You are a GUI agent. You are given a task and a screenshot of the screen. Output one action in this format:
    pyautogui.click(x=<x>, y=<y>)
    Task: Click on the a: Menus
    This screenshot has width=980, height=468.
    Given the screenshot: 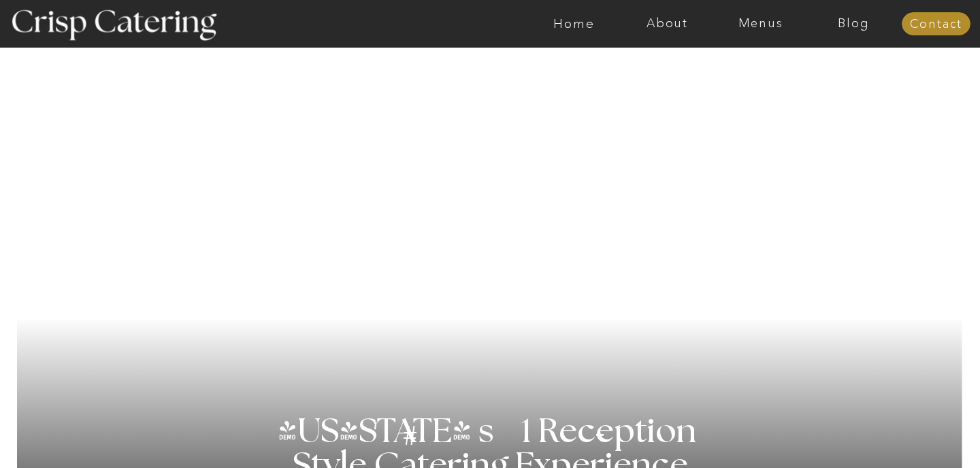 What is the action you would take?
    pyautogui.click(x=760, y=24)
    